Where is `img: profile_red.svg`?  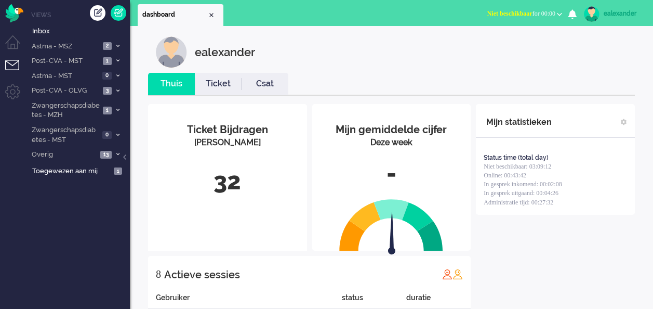 img: profile_red.svg is located at coordinates (447, 274).